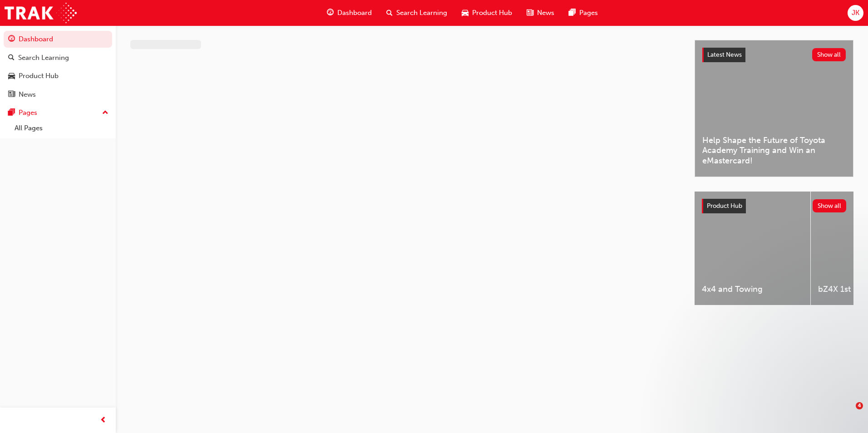 This screenshot has width=868, height=433. I want to click on a: Search Learning, so click(58, 58).